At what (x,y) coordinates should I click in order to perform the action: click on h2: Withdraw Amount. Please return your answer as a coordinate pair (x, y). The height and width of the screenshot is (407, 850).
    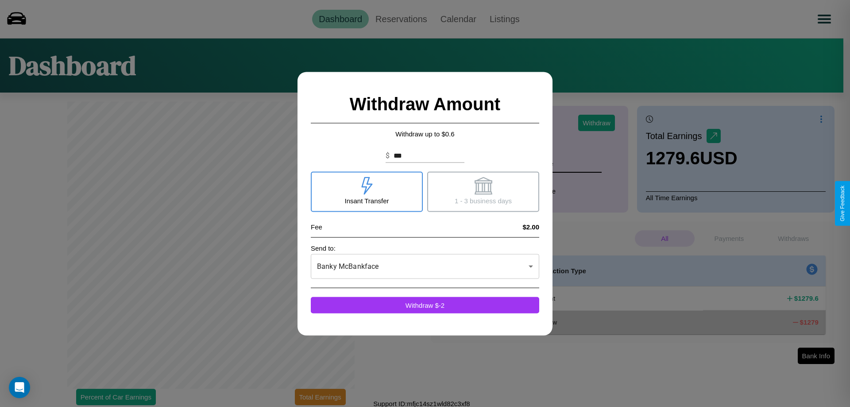
    Looking at the image, I should click on (425, 104).